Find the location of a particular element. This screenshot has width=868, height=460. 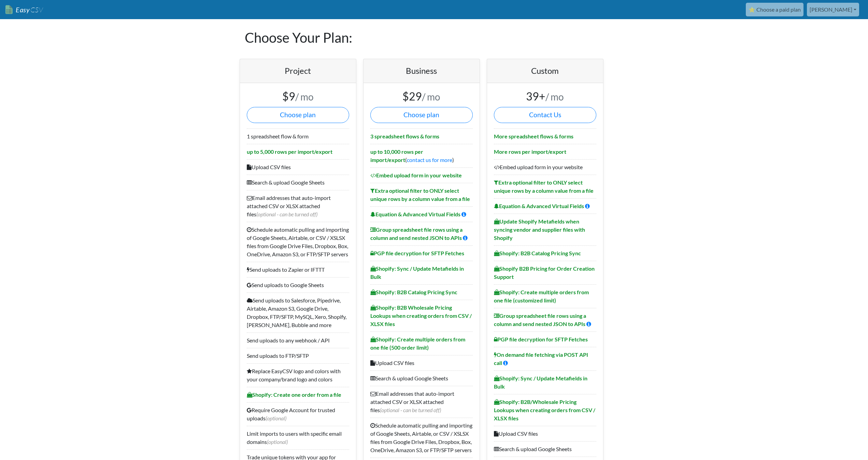

h4: Project is located at coordinates (298, 71).